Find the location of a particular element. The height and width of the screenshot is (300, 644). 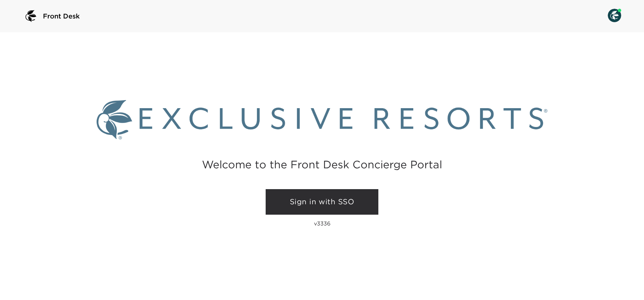

p: v3336 is located at coordinates (322, 223).